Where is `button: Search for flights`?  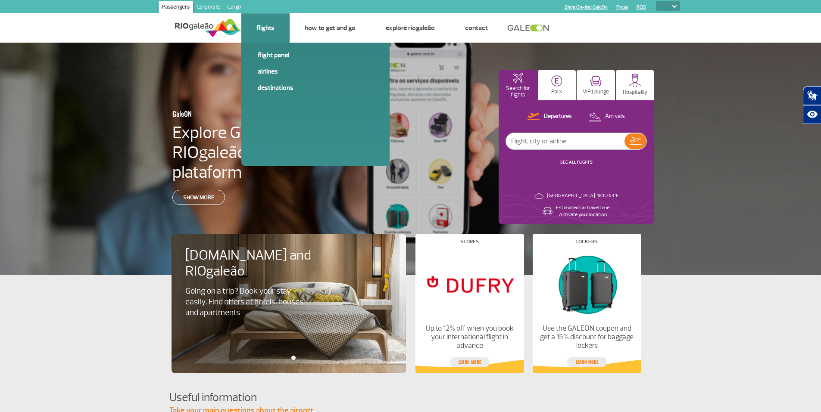
button: Search for flights is located at coordinates (518, 85).